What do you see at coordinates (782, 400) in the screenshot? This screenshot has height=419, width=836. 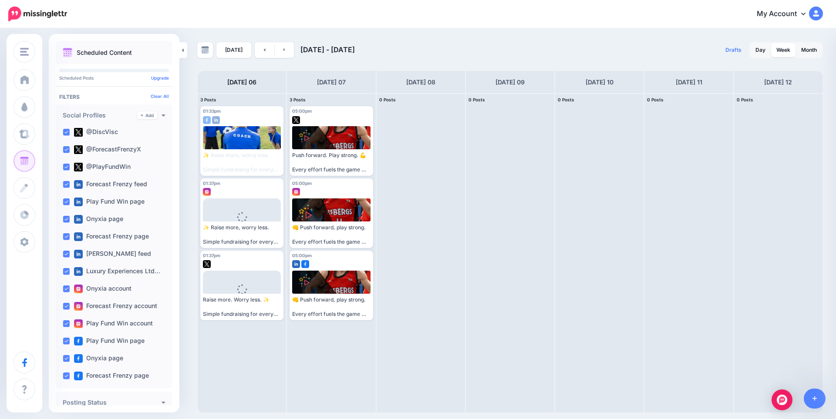 I see `div: Open Intercom Messenger` at bounding box center [782, 400].